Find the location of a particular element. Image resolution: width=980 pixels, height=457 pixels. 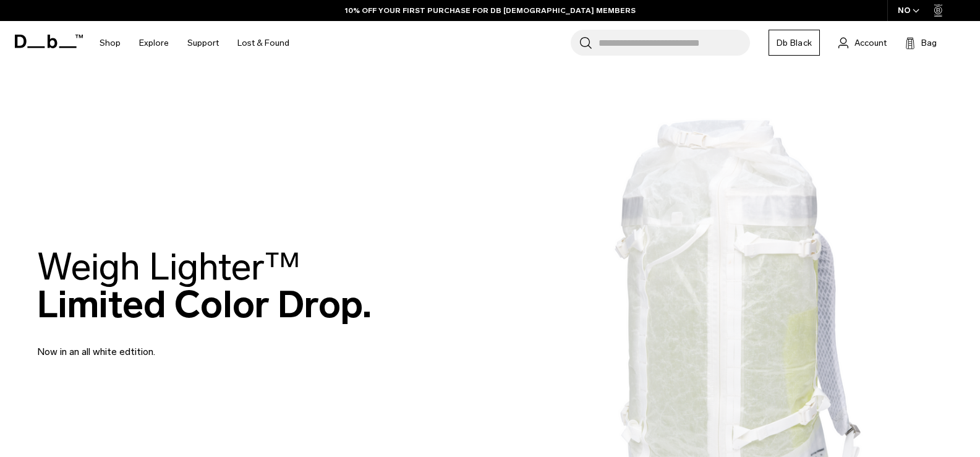

a: Explore is located at coordinates (154, 43).